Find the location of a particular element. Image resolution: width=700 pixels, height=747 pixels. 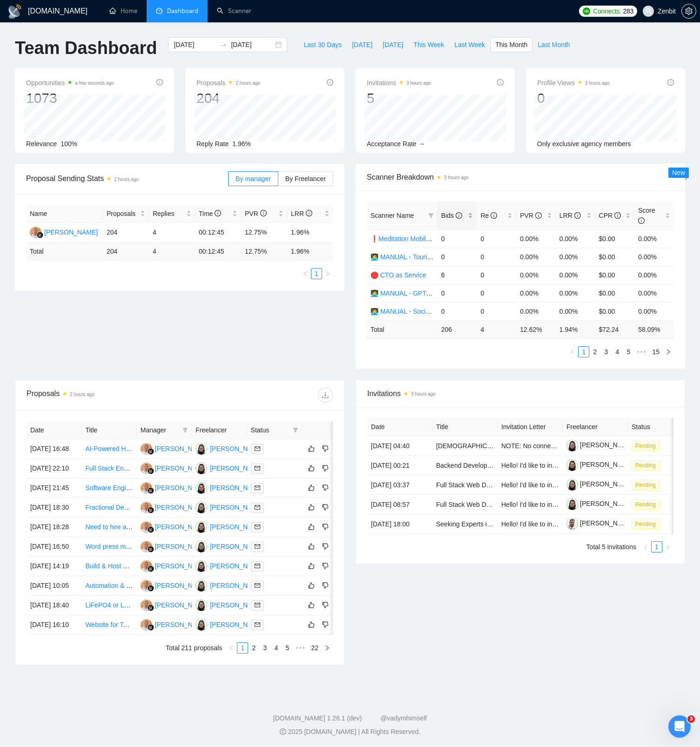

a: Pending is located at coordinates (647, 445).